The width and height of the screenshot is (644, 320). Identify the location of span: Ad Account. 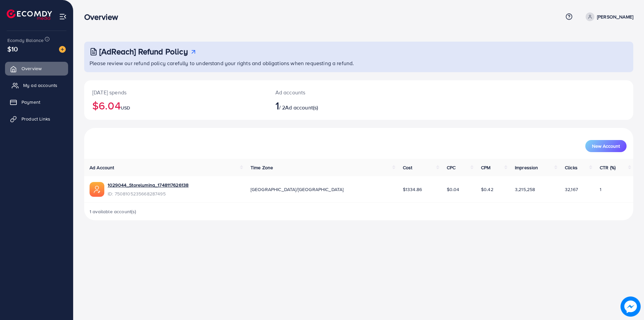
(102, 167).